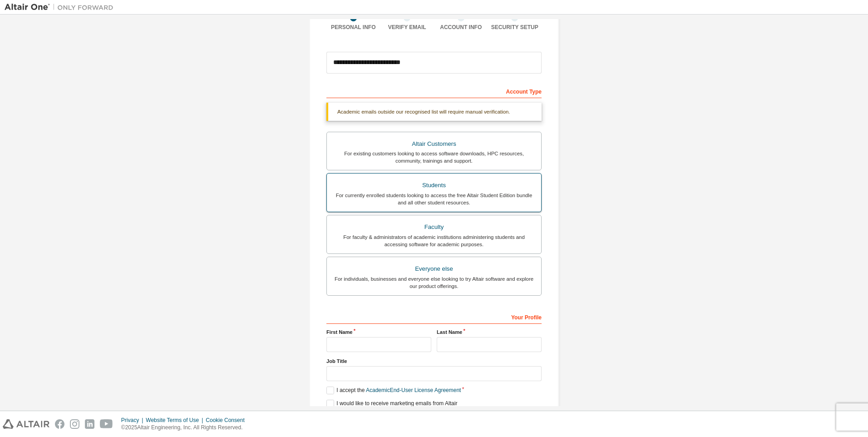 The height and width of the screenshot is (437, 868). Describe the element at coordinates (60, 424) in the screenshot. I see `img: facebook.svg` at that location.